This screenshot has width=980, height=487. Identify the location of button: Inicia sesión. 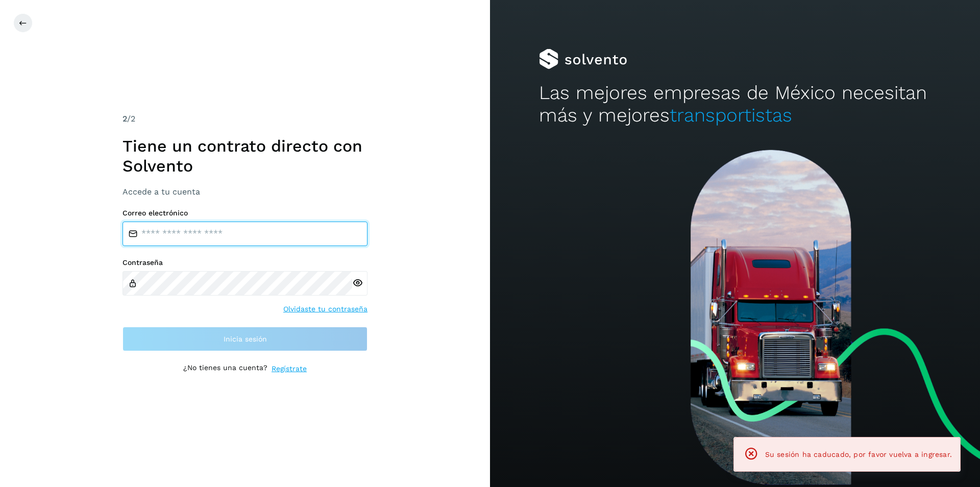
(245, 339).